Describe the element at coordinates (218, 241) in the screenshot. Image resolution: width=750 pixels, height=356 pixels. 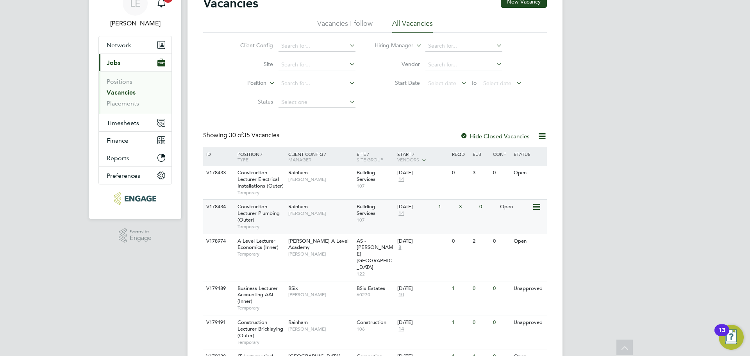
I see `div: V178974` at that location.